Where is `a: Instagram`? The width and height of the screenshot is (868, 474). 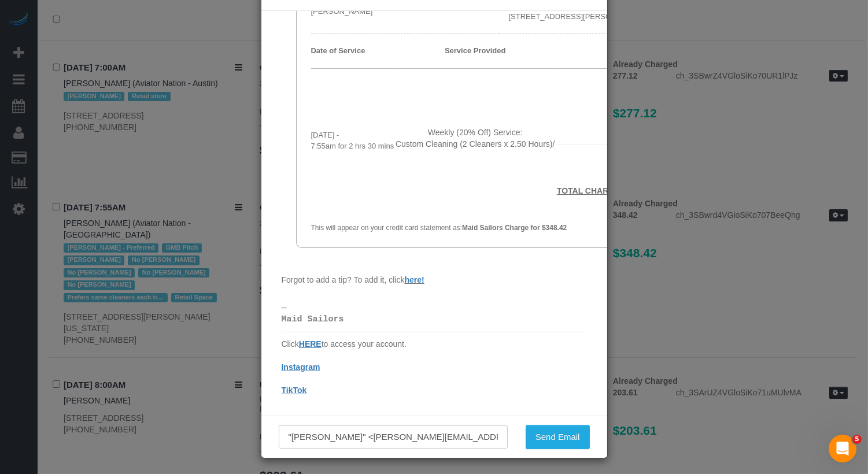 a: Instagram is located at coordinates (301, 367).